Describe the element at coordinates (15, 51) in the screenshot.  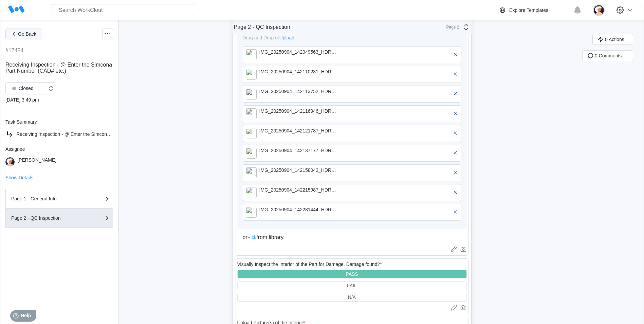
I see `div: #17454` at that location.